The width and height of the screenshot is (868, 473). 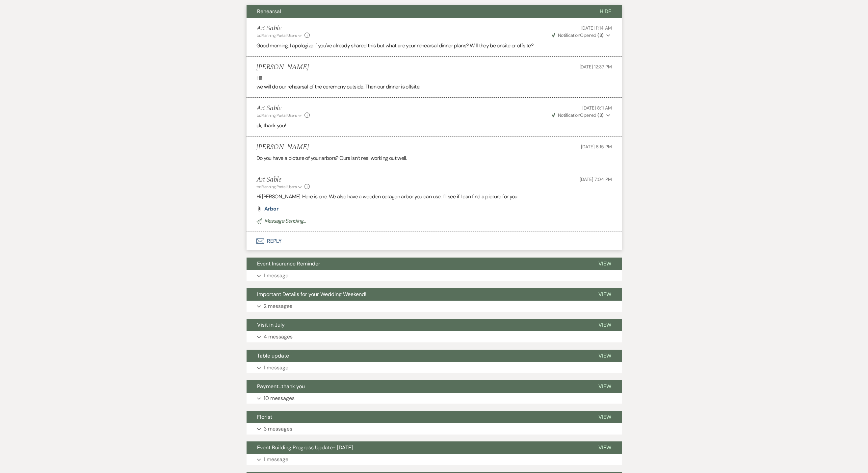 I want to click on p: Hi!, so click(x=434, y=79).